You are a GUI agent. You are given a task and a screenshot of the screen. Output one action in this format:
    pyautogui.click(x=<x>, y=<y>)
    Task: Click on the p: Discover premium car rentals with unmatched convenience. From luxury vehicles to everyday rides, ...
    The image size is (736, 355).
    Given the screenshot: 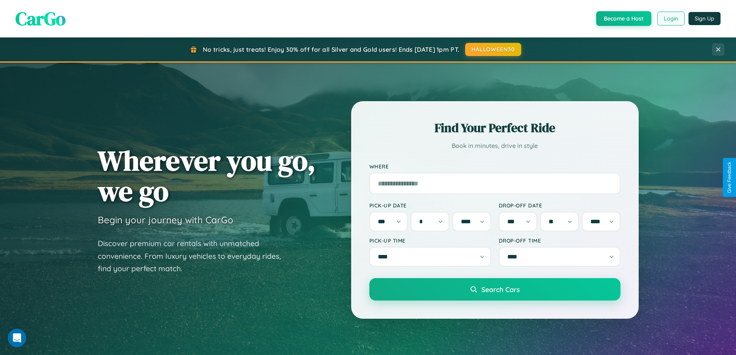 What is the action you would take?
    pyautogui.click(x=194, y=256)
    